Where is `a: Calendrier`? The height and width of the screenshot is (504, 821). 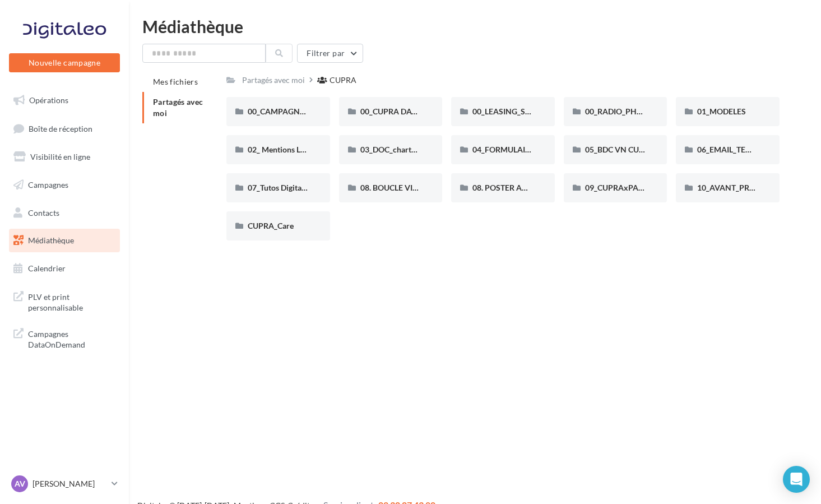 a: Calendrier is located at coordinates (64, 268).